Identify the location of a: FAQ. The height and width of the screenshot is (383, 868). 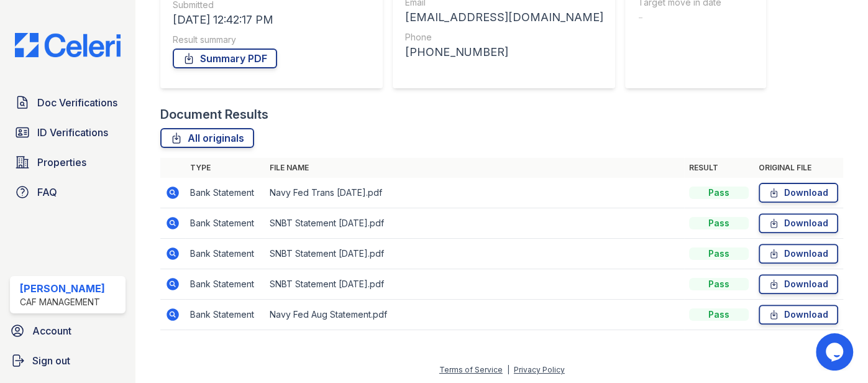
(67, 192).